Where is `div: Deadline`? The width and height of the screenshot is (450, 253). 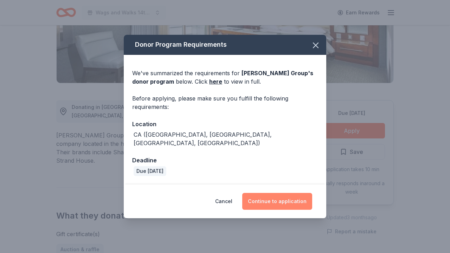
div: Deadline is located at coordinates (225, 160).